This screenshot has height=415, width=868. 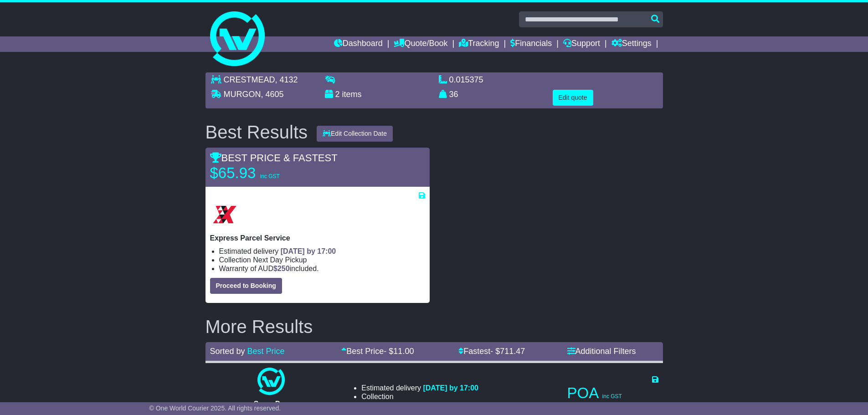 What do you see at coordinates (267, 173) in the screenshot?
I see `p: $65.93` at bounding box center [267, 173].